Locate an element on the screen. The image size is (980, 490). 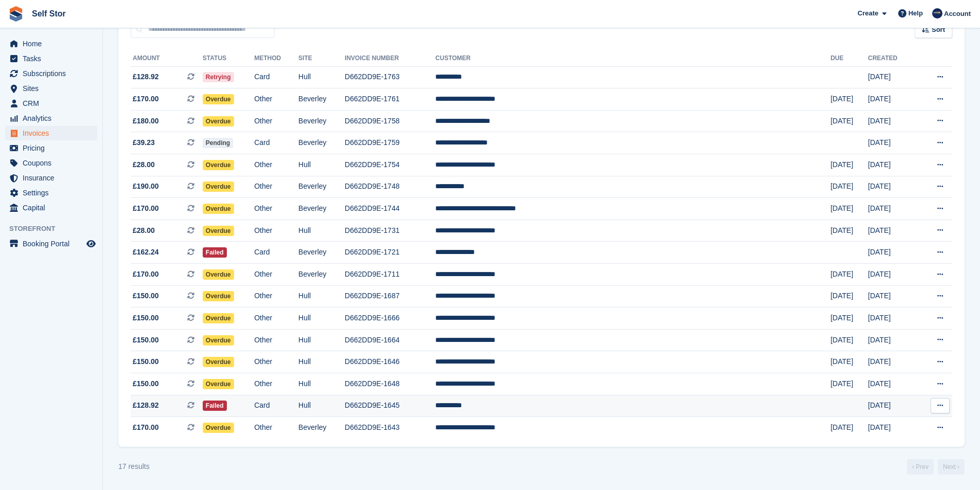
td: D662DD9E-1748 is located at coordinates (390, 187).